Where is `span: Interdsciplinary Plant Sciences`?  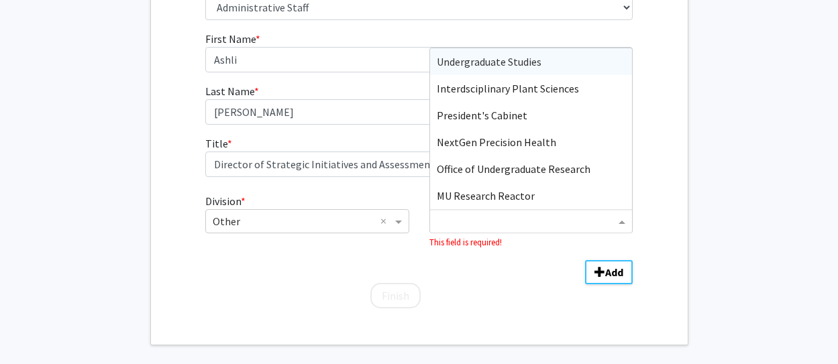
span: Interdsciplinary Plant Sciences is located at coordinates (508, 89).